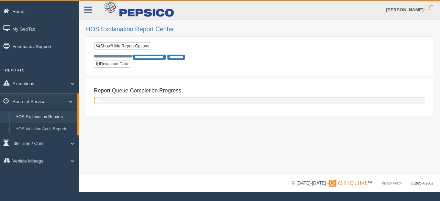 Image resolution: width=440 pixels, height=201 pixels. Describe the element at coordinates (45, 129) in the screenshot. I see `a: HOS Violation Audit Reports` at that location.